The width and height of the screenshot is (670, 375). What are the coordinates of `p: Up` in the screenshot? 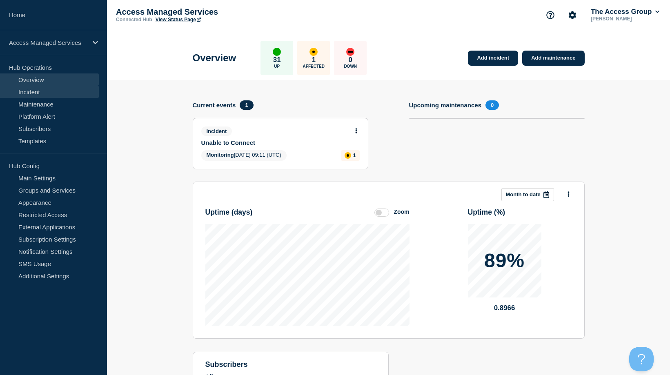 It's located at (277, 66).